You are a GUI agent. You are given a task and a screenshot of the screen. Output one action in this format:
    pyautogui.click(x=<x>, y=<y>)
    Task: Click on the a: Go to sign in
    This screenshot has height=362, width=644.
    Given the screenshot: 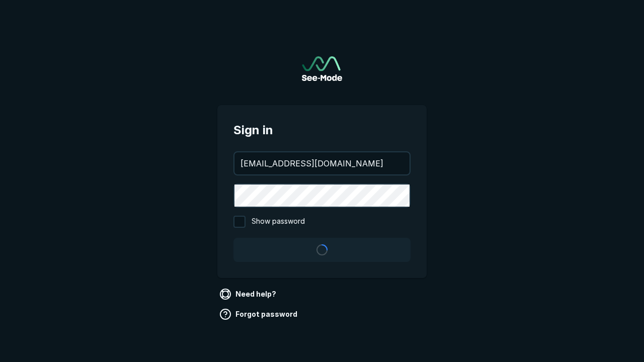 What is the action you would take?
    pyautogui.click(x=322, y=69)
    